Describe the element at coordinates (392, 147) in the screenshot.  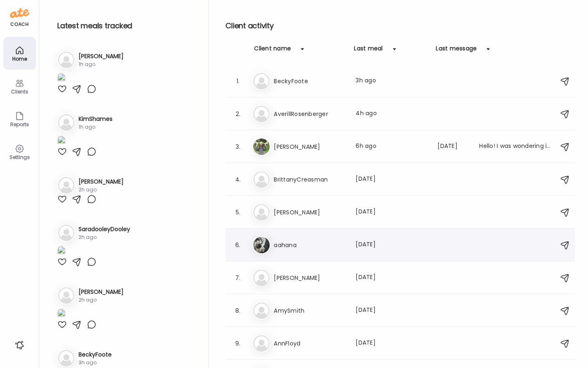
I see `div: 6h ago` at that location.